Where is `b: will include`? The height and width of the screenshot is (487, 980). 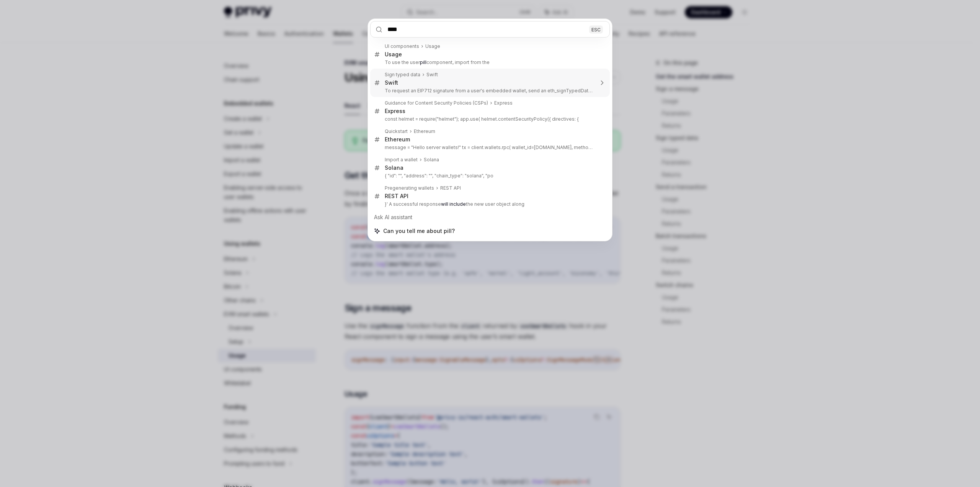
b: will include is located at coordinates (453, 204).